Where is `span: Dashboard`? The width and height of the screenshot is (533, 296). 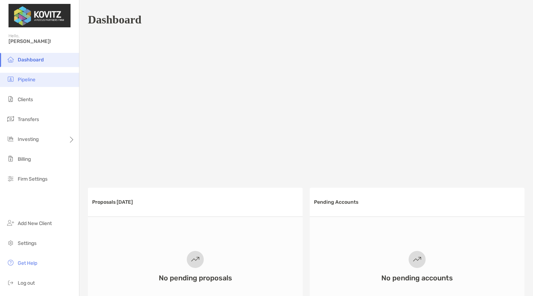
span: Dashboard is located at coordinates (31, 60).